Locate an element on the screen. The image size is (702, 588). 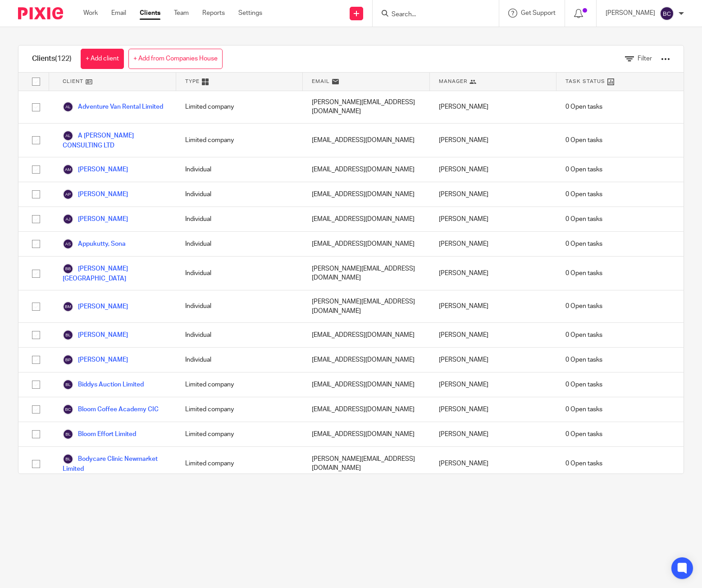
span: Email is located at coordinates (321, 81).